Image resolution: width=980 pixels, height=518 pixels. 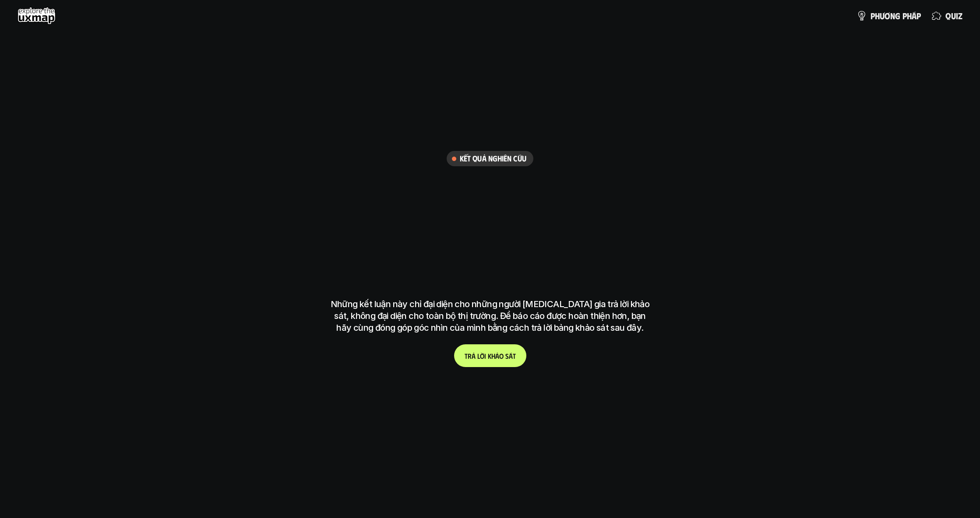 I want to click on a: quiz, so click(x=946, y=16).